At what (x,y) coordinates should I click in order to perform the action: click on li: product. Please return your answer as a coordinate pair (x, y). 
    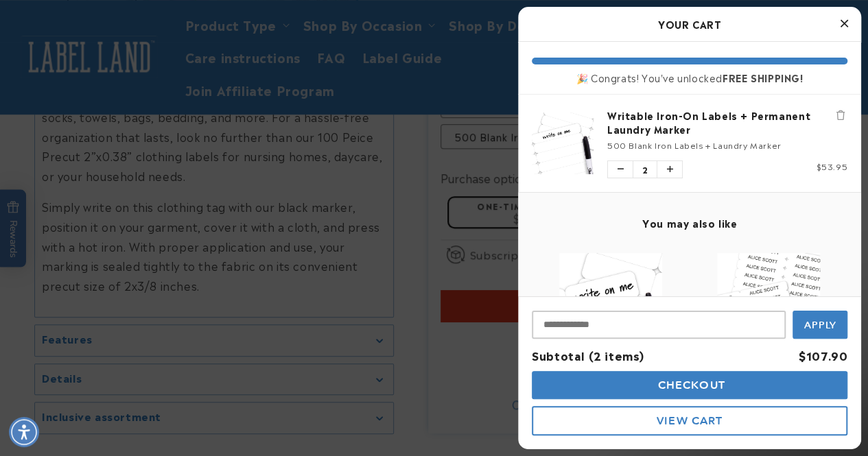
    Looking at the image, I should click on (690, 143).